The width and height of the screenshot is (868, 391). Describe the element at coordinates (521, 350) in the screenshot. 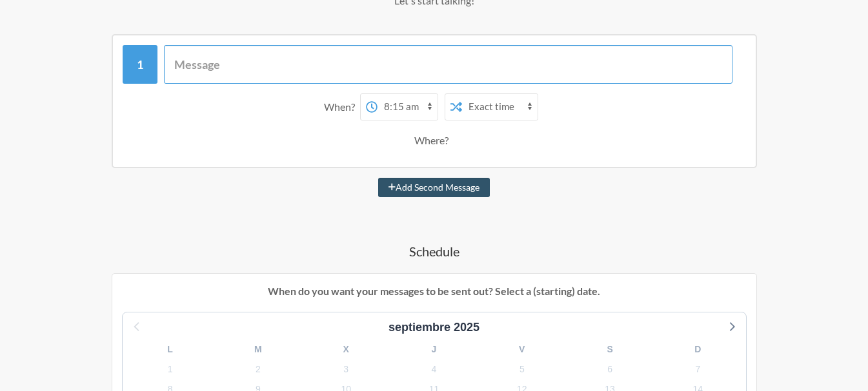

I see `div: V` at that location.